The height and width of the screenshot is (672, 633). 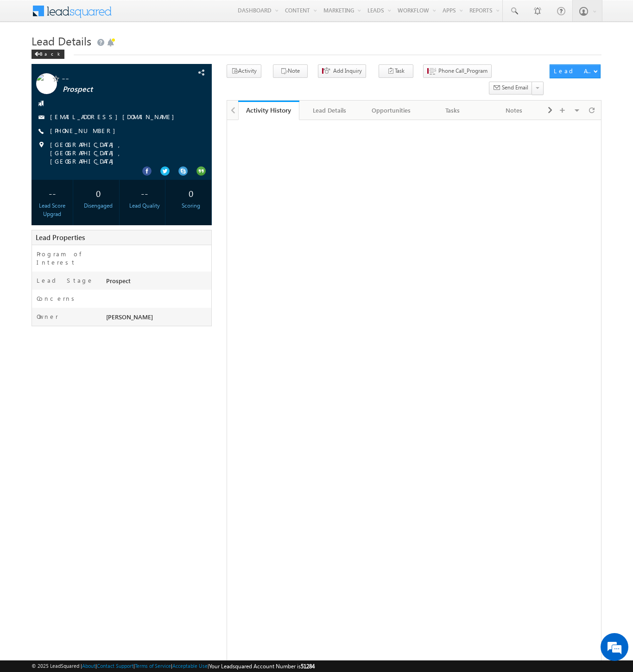 What do you see at coordinates (153, 665) in the screenshot?
I see `a: Terms of Service` at bounding box center [153, 665].